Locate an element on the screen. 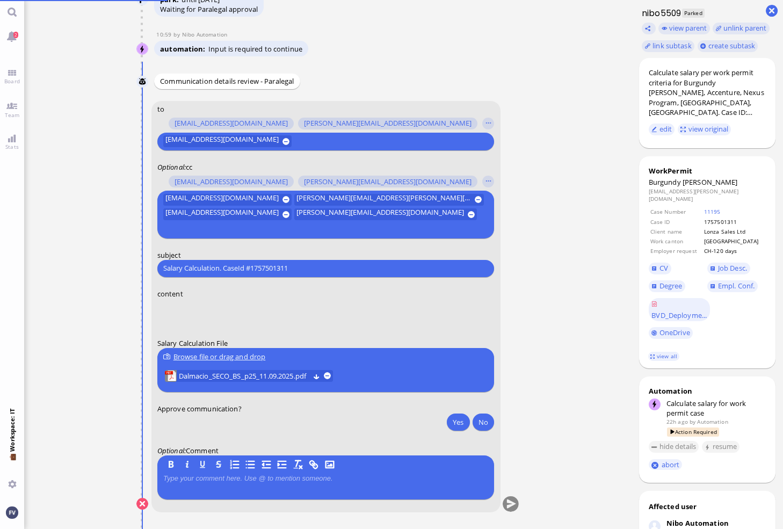  td: CH-120 days is located at coordinates (734, 251).